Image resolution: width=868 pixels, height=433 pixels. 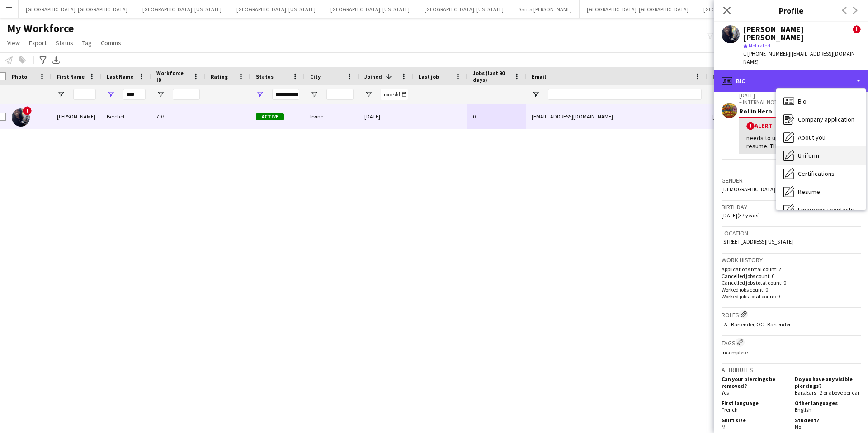 What do you see at coordinates (821, 192) in the screenshot?
I see `div: Resume` at bounding box center [821, 192].